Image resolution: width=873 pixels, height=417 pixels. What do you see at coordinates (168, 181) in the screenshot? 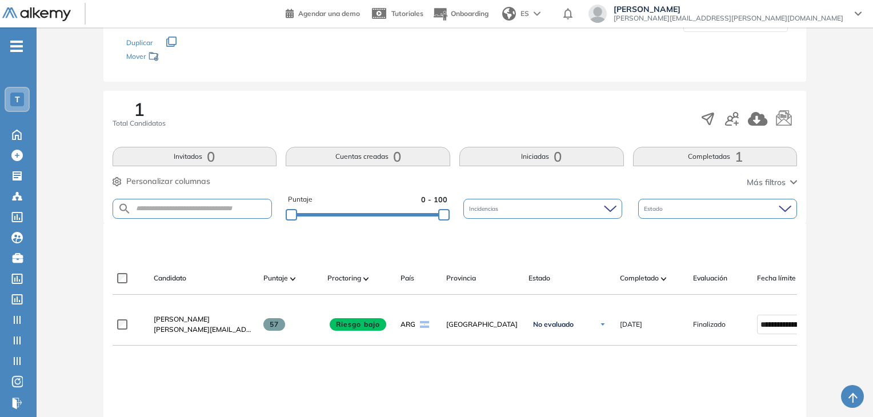
I see `span: Personalizar columnas` at bounding box center [168, 181].